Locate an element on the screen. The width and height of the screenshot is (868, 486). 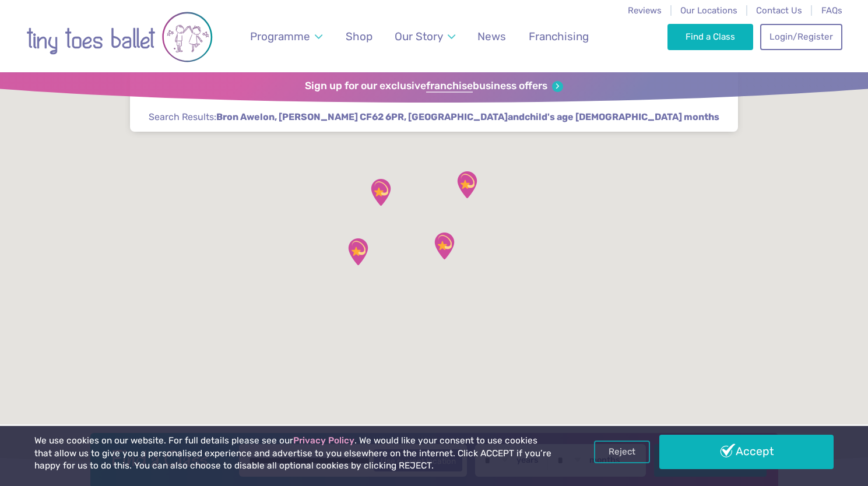
a: Accept is located at coordinates (747, 451).